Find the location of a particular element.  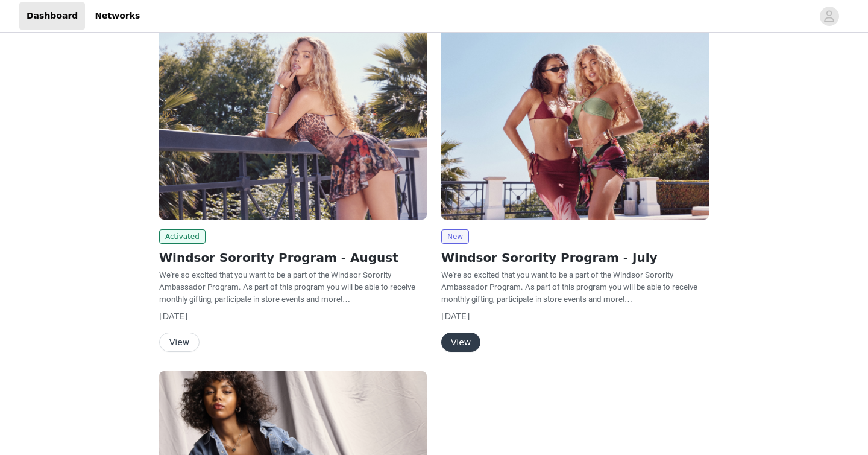

h2: Windsor Sorority Program - August is located at coordinates (293, 257).